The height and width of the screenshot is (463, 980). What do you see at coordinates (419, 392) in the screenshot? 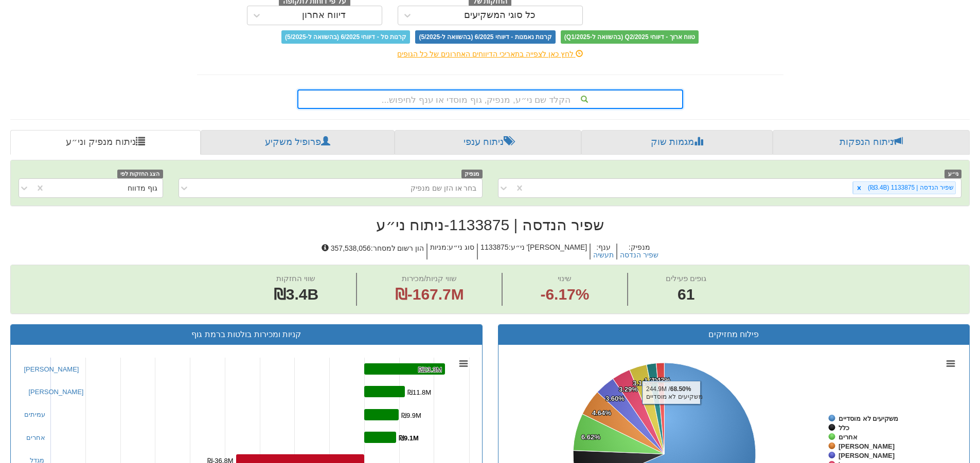
I see `tspan: ₪11.8M` at bounding box center [419, 392].